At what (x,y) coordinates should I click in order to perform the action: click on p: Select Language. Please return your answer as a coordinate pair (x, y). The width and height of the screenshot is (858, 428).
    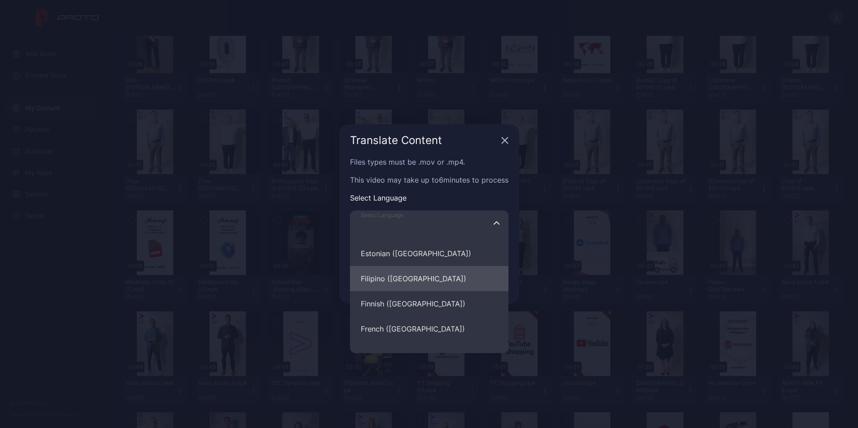
    Looking at the image, I should click on (429, 198).